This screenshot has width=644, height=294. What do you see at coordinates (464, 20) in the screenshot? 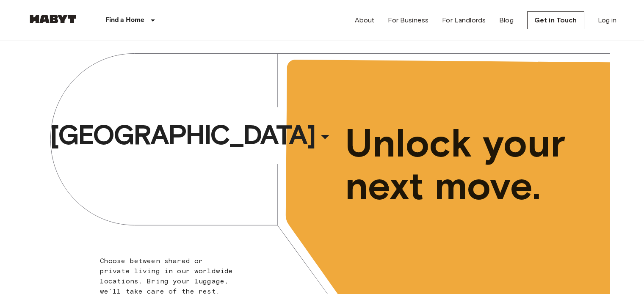
I see `a: For Landlords` at bounding box center [464, 20].